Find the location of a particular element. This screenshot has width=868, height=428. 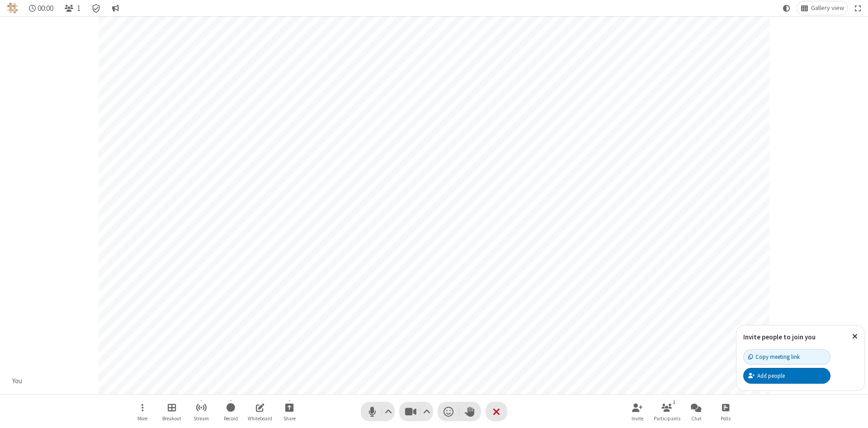

button: Fullscreen is located at coordinates (858, 8).